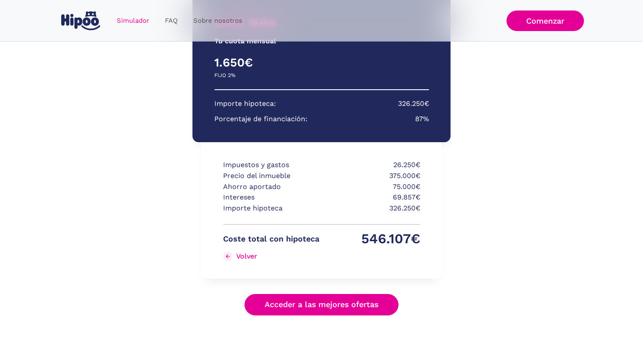  I want to click on p: 75.000€, so click(372, 187).